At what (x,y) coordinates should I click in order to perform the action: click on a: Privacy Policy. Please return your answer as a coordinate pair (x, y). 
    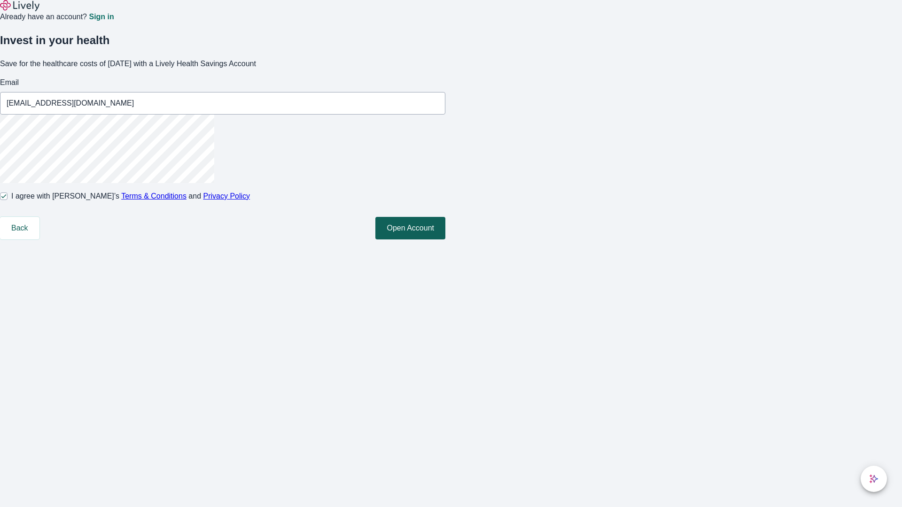
    Looking at the image, I should click on (227, 196).